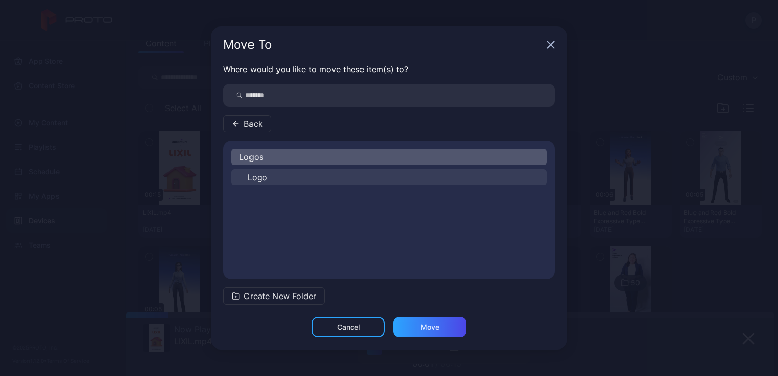 This screenshot has height=376, width=778. I want to click on span: Logos, so click(251, 157).